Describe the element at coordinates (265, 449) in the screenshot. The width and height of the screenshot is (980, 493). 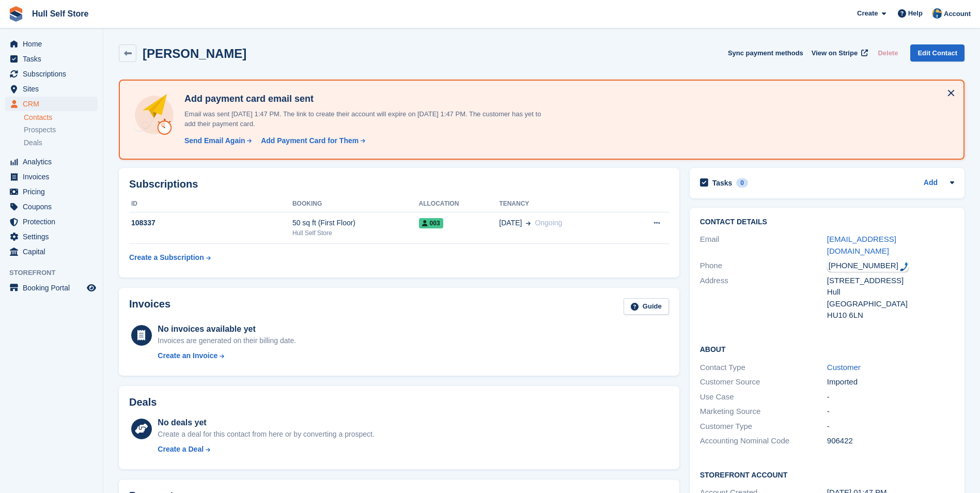
I see `a: Create a Deal` at that location.